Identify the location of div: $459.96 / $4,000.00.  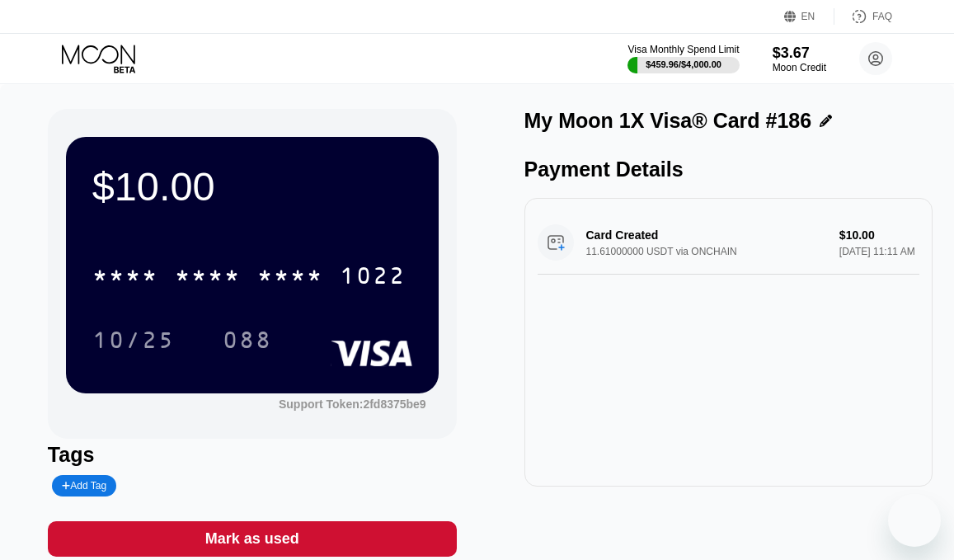
(684, 64).